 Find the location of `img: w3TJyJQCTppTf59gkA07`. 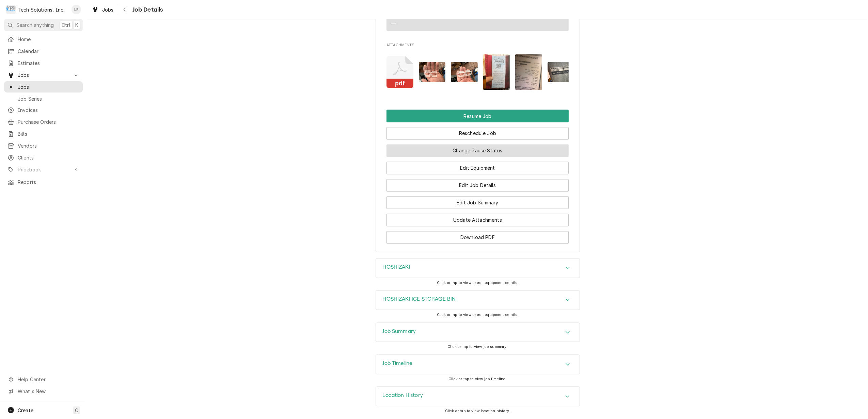

img: w3TJyJQCTppTf59gkA07 is located at coordinates (528, 72).